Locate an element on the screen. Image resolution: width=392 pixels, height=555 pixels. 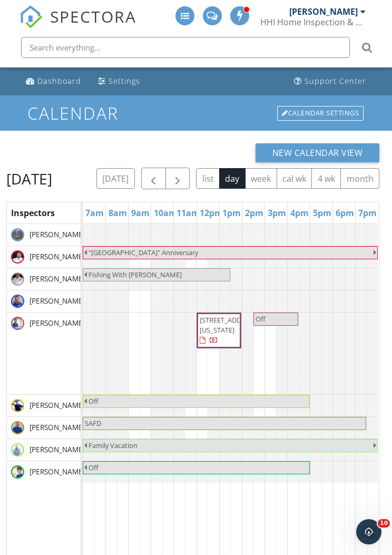
img: 20220425_103223.jpg is located at coordinates (17, 427).